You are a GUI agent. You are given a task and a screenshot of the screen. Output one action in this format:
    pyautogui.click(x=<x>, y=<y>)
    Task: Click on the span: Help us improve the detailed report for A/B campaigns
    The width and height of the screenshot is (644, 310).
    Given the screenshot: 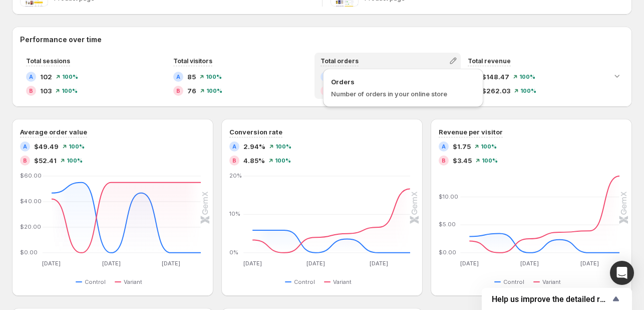 What is the action you would take?
    pyautogui.click(x=551, y=299)
    